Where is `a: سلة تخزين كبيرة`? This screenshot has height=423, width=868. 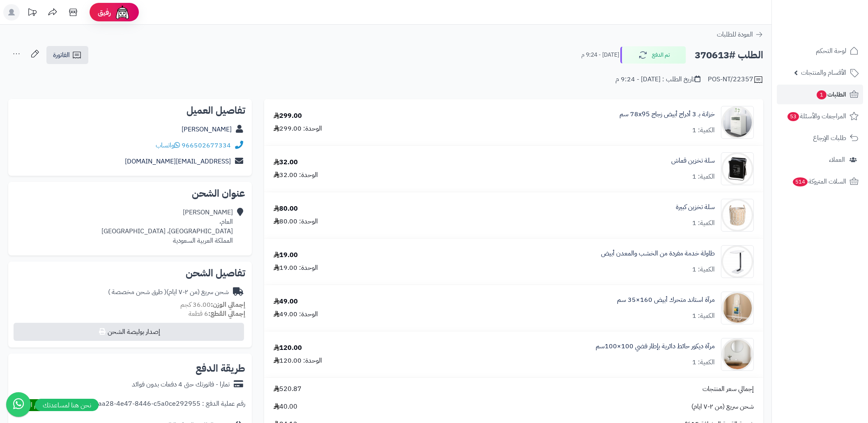 a: سلة تخزين كبيرة is located at coordinates (695, 206).